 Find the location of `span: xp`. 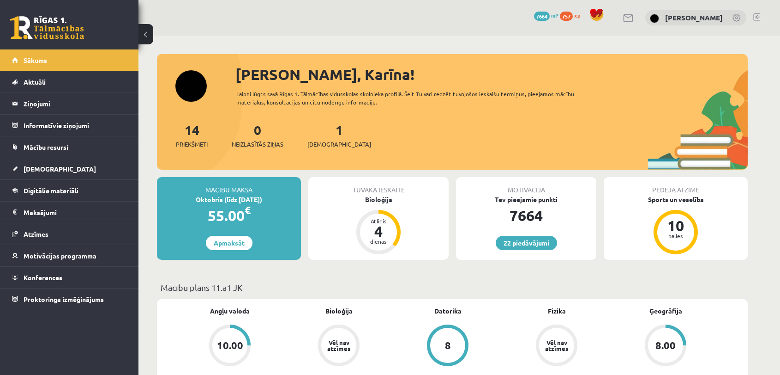

span: xp is located at coordinates (577, 15).